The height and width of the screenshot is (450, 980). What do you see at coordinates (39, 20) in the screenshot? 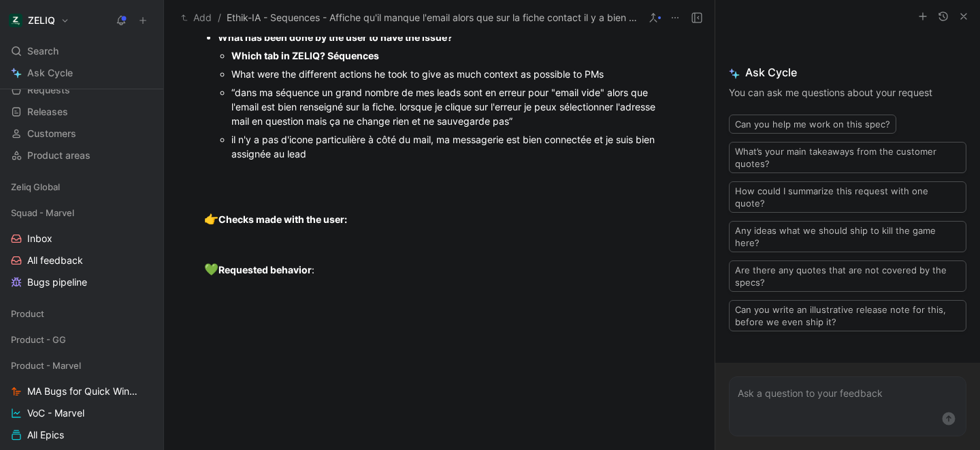
I see `button: ZELIQZELIQ` at bounding box center [39, 20].